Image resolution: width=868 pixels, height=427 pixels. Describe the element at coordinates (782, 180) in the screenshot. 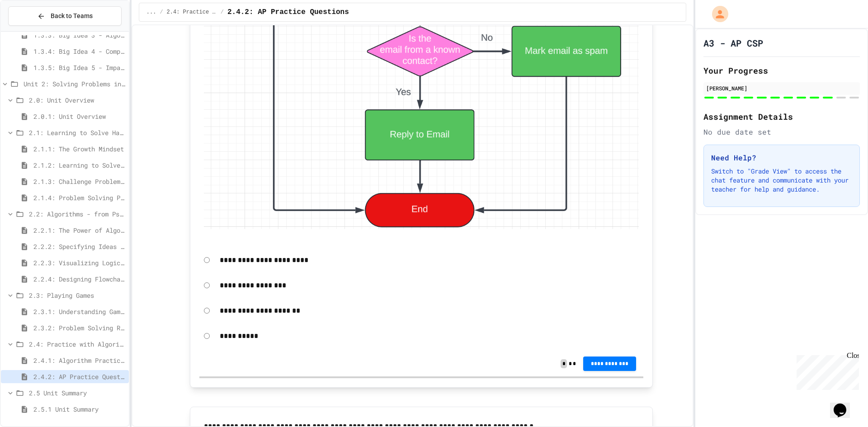

I see `p: Switch to "Grade View" to access the chat feature and communicate with your teacher for help and ...` at that location.